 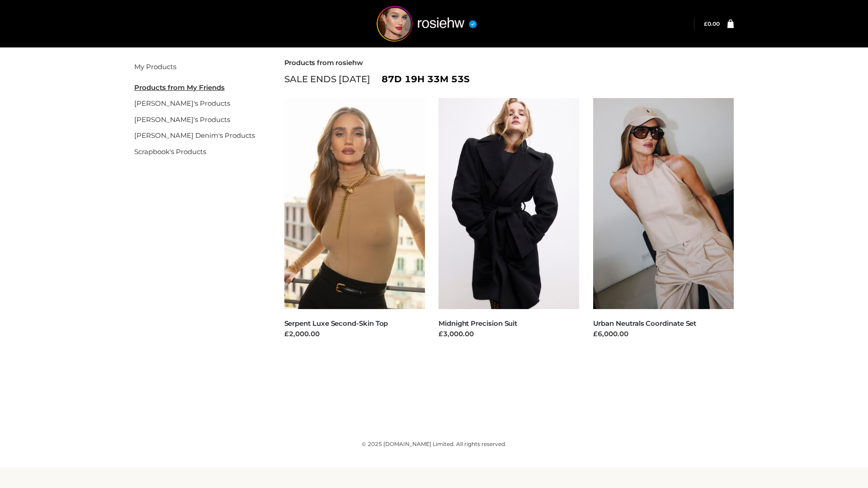 What do you see at coordinates (170, 152) in the screenshot?
I see `a: Scrapbook's Products` at bounding box center [170, 152].